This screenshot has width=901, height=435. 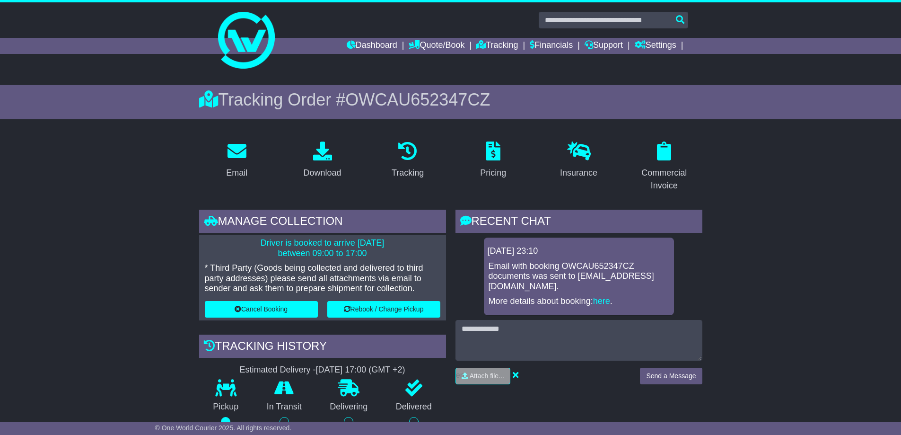 What do you see at coordinates (579, 173) in the screenshot?
I see `div: Insurance` at bounding box center [579, 173].